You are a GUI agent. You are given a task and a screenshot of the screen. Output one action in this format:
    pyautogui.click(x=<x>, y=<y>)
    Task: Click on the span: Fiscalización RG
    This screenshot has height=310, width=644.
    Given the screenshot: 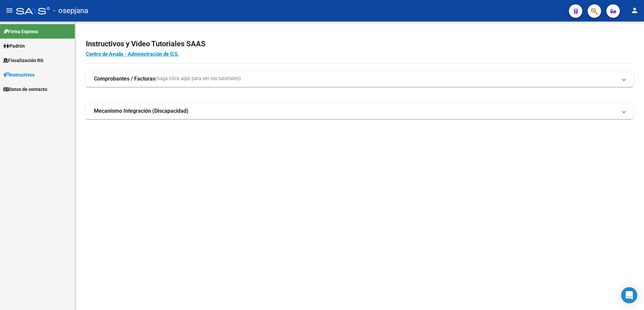 What is the action you would take?
    pyautogui.click(x=24, y=60)
    